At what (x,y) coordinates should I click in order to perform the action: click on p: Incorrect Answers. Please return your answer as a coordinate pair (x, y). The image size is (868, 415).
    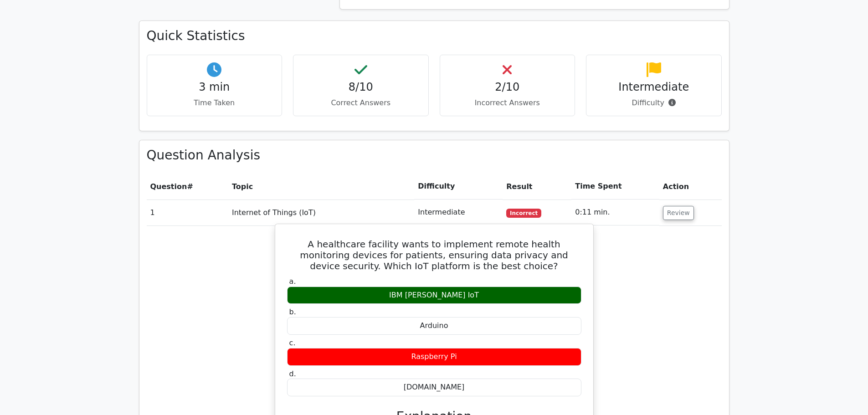
    Looking at the image, I should click on (507, 103).